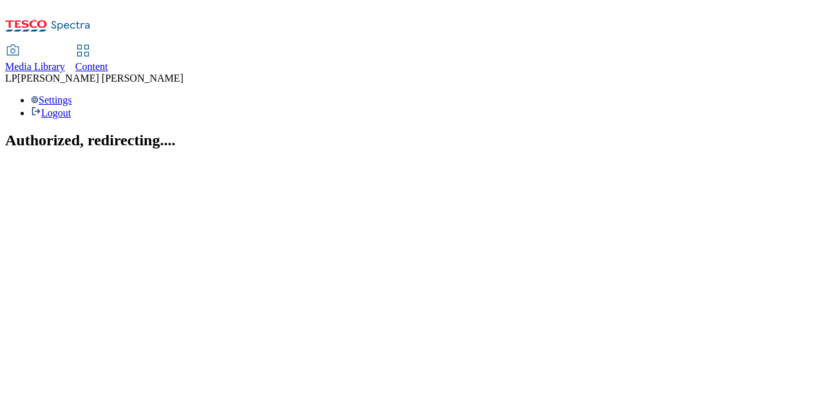 Image resolution: width=819 pixels, height=414 pixels. What do you see at coordinates (35, 59) in the screenshot?
I see `a: Media Library` at bounding box center [35, 59].